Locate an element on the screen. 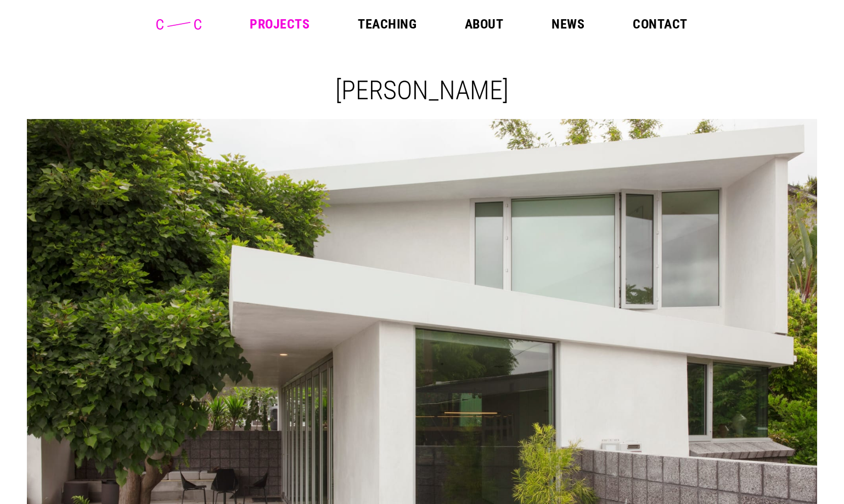 The width and height of the screenshot is (844, 504). a: Contact is located at coordinates (659, 24).